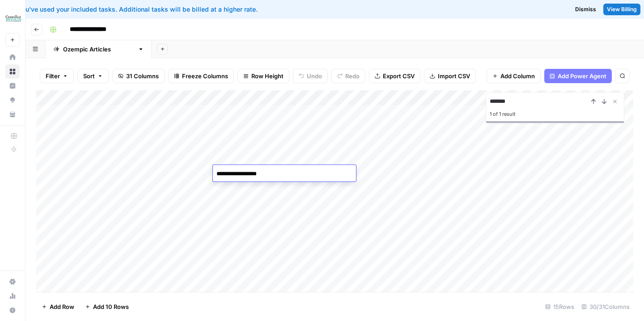  What do you see at coordinates (582, 76) in the screenshot?
I see `span: Add Power Agent` at bounding box center [582, 76].